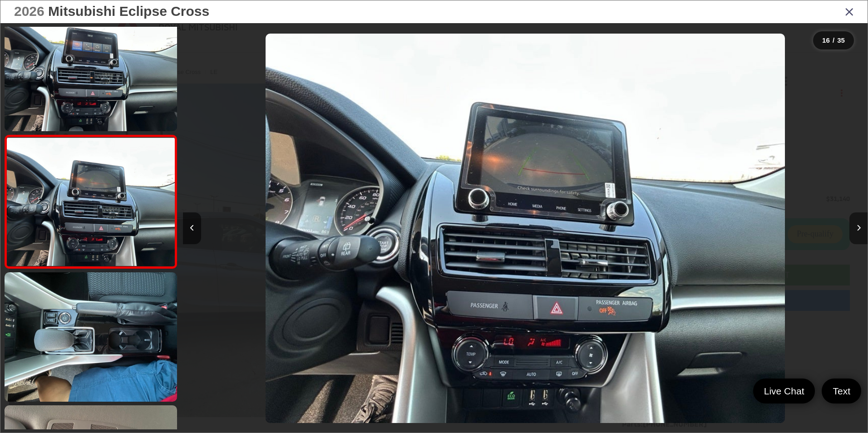 The height and width of the screenshot is (433, 868). Describe the element at coordinates (859, 228) in the screenshot. I see `button: Next image` at that location.